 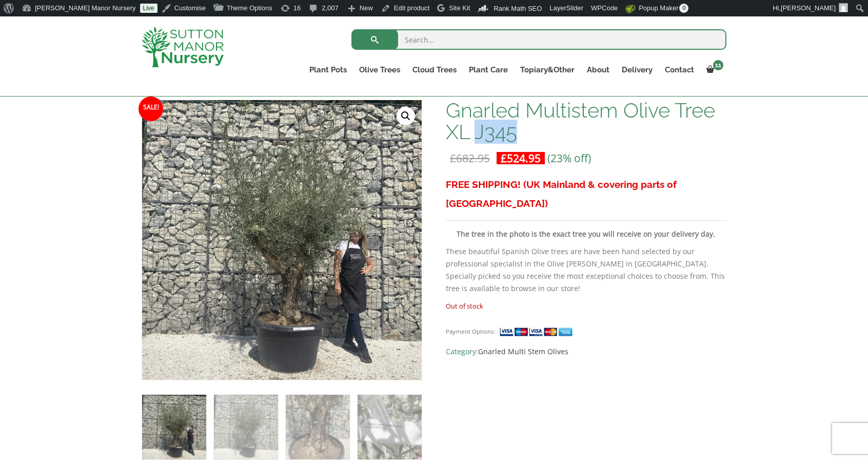 I want to click on img: Gnarled Multistem Olive Tree XL J345, so click(x=174, y=426).